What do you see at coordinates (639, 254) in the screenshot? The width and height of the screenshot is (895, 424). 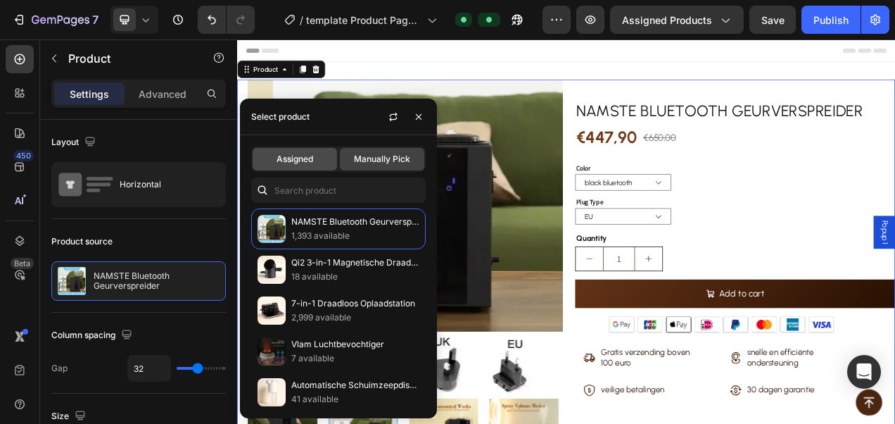 I see `div: Quantity` at bounding box center [639, 254].